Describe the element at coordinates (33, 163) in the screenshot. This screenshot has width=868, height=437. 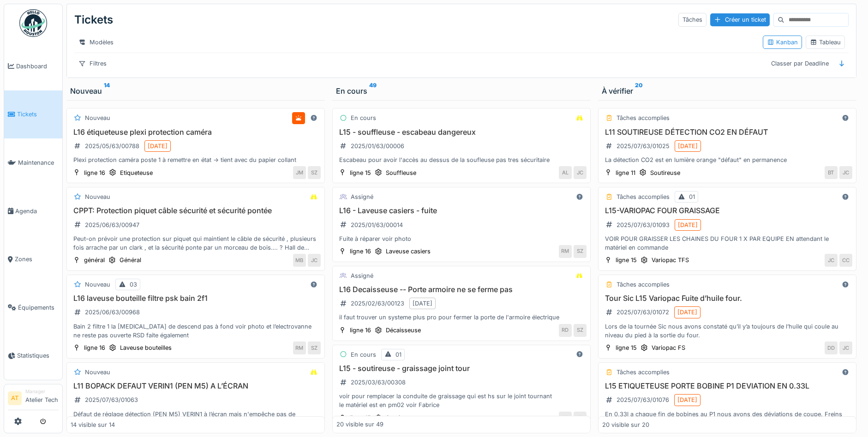
I see `a: Maintenance` at that location.